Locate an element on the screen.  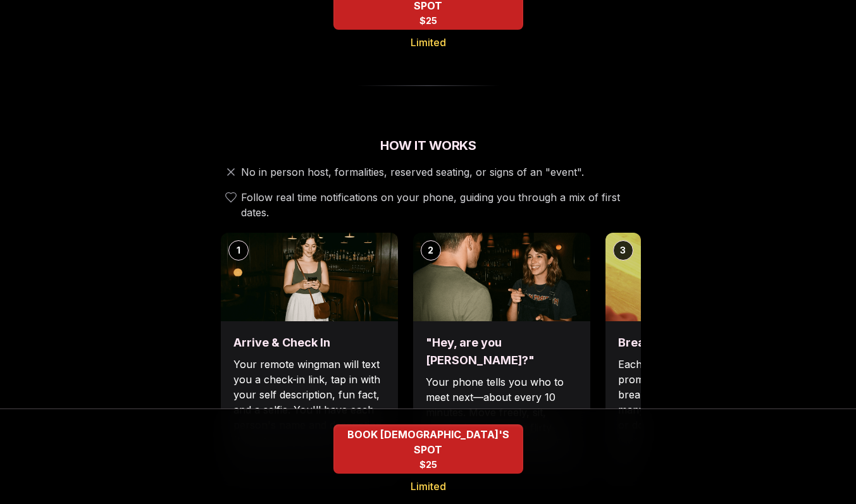
p: Your remote wingman will text you a check-in link, tap in with your self description, fun fact, a... is located at coordinates (309, 403).